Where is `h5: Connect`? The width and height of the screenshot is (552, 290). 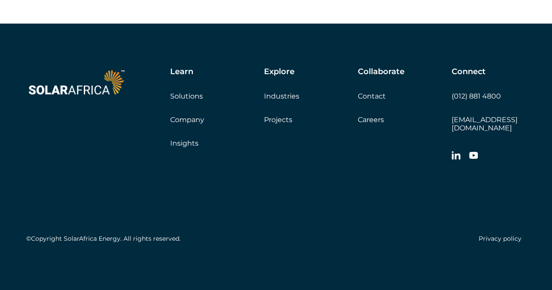 h5: Connect is located at coordinates (469, 72).